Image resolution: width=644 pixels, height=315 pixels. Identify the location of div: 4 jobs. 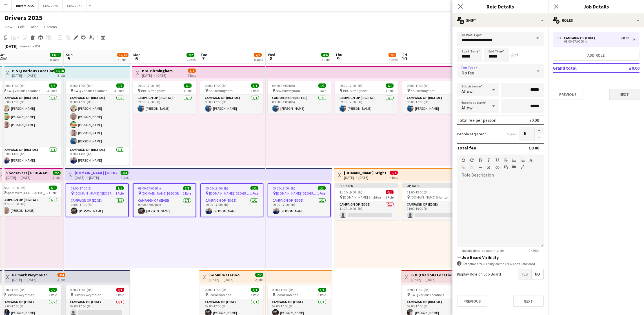
(394, 177).